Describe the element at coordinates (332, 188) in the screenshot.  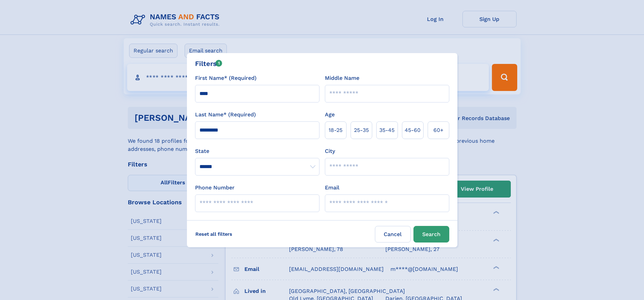
I see `label: Email` at that location.